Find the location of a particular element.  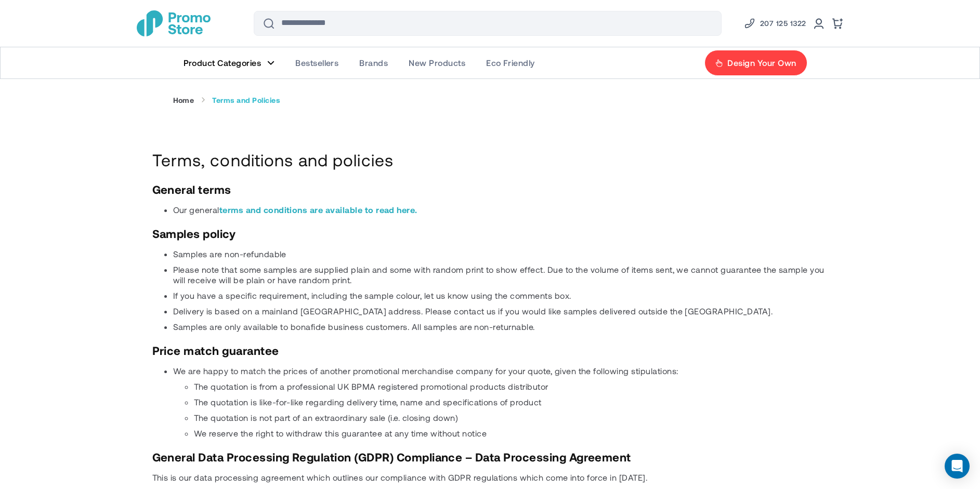

a: Home is located at coordinates (184, 100).